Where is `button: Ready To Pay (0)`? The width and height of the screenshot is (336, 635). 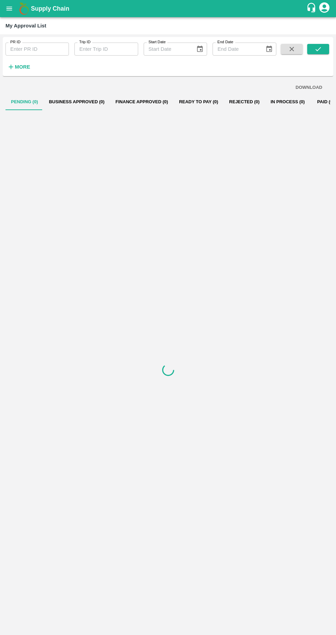 button: Ready To Pay (0) is located at coordinates (199, 102).